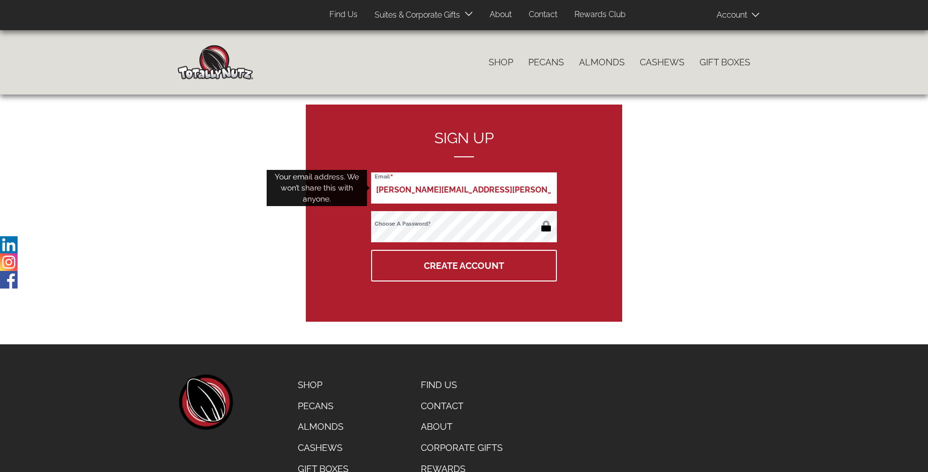 This screenshot has height=472, width=928. What do you see at coordinates (464, 265) in the screenshot?
I see `button: Create Account` at bounding box center [464, 265].